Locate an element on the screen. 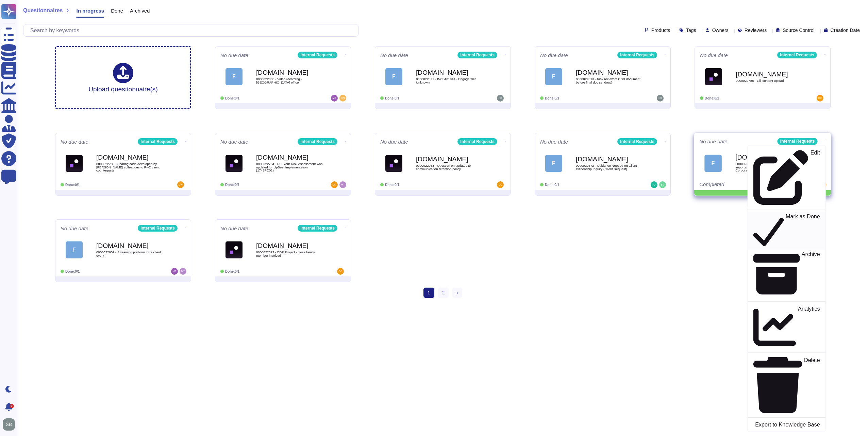 This screenshot has width=868, height=436. div: Completed is located at coordinates (741, 185).